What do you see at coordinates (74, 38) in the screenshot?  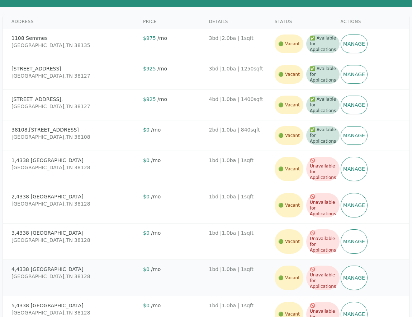 I see `div: 1108 Semmes` at bounding box center [74, 38].